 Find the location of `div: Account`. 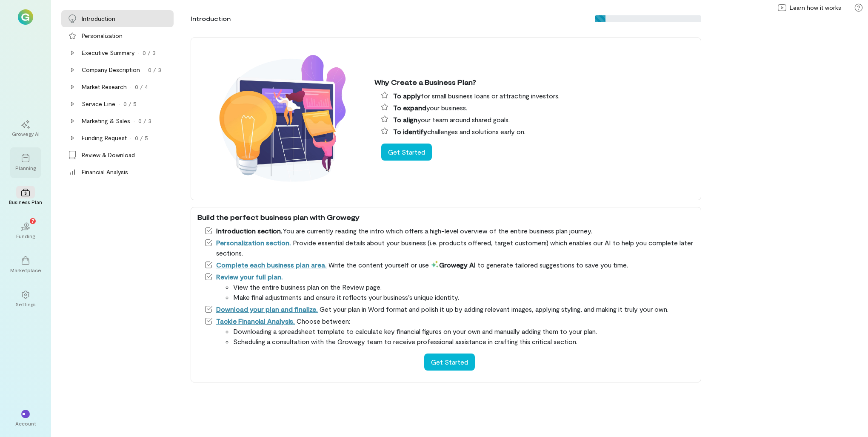

div: Account is located at coordinates (25, 423).